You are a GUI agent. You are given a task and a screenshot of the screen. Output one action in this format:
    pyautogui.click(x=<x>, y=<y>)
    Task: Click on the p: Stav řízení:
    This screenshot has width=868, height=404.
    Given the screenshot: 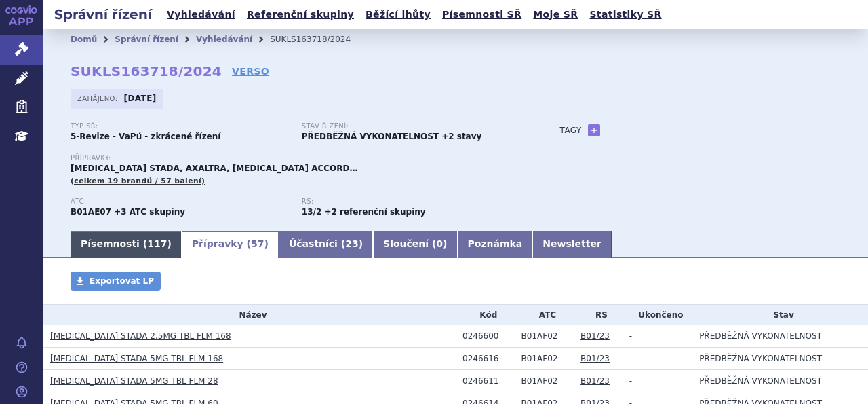 What is the action you would take?
    pyautogui.click(x=410, y=126)
    